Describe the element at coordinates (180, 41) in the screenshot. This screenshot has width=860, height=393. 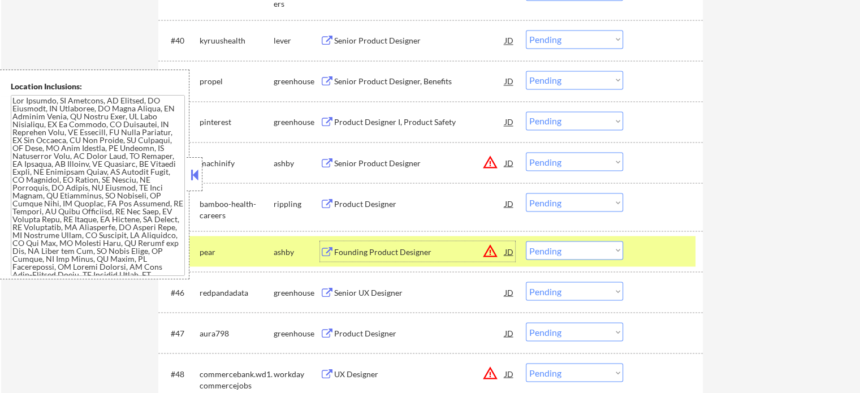
I see `div: #40` at that location.